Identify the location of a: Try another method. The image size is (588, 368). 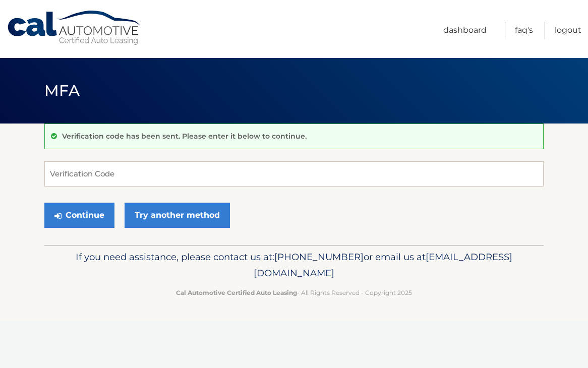
(177, 215).